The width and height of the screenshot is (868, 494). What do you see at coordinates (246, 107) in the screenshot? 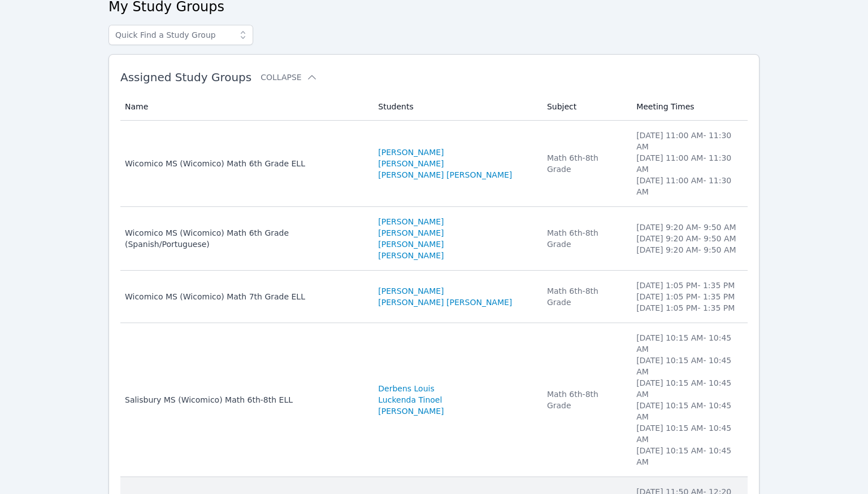
I see `th: Name` at bounding box center [246, 107].